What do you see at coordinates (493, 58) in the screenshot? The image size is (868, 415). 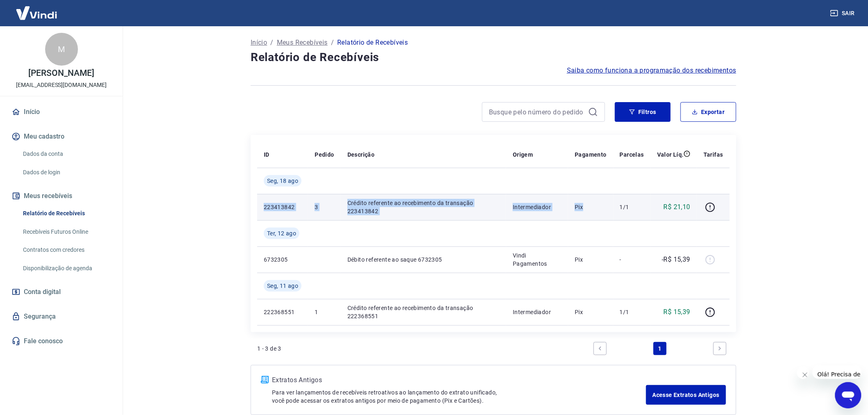 I see `h4: Relatório de Recebíveis` at bounding box center [493, 58].